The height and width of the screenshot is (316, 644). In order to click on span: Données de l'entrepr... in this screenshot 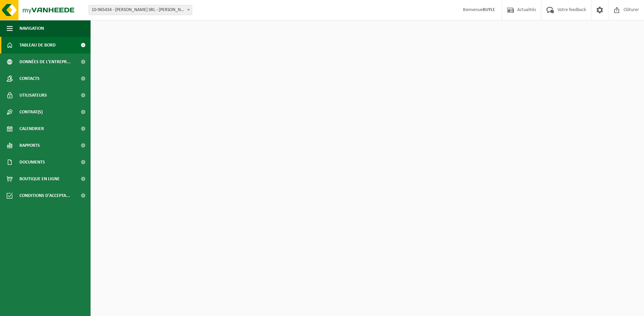, I will do `click(45, 62)`.